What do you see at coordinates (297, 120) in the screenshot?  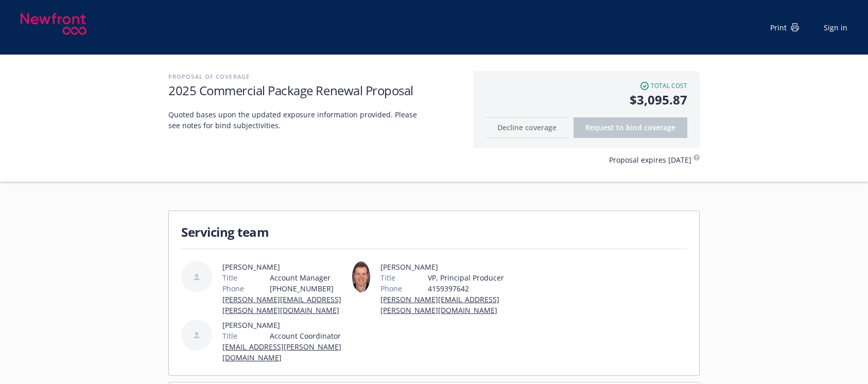 I see `span: Quoted bases upon the updated exposure information provided. Please see notes for bind subjectivi...` at bounding box center [297, 120].